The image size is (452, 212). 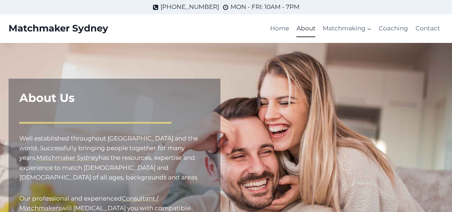 I want to click on h1: About Us, so click(x=114, y=98).